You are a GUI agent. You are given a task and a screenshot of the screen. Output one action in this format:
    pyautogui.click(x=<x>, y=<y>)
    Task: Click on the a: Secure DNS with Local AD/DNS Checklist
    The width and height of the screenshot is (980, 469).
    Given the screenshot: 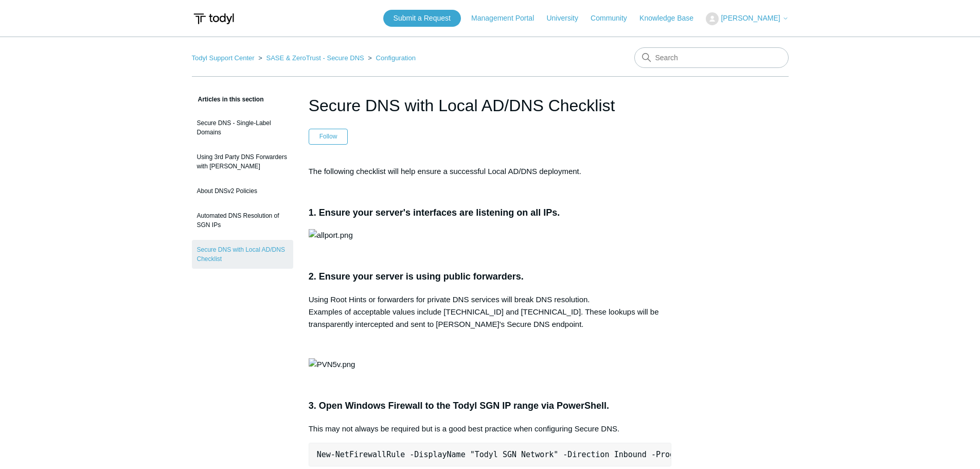 What is the action you would take?
    pyautogui.click(x=242, y=254)
    